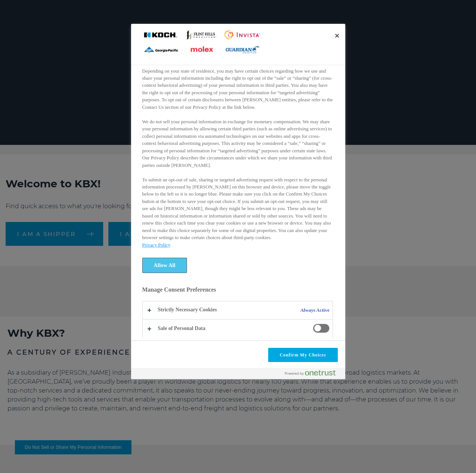  What do you see at coordinates (238, 202) in the screenshot?
I see `div: Do Not Sell or Share My Personal Information and Opt Out of Targeted Advertising` at bounding box center [238, 202].